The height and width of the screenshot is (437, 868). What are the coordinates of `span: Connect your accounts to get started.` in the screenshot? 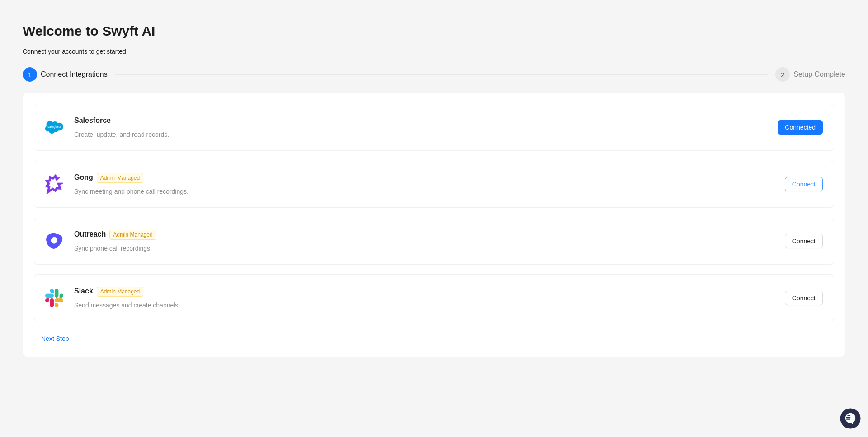 It's located at (75, 52).